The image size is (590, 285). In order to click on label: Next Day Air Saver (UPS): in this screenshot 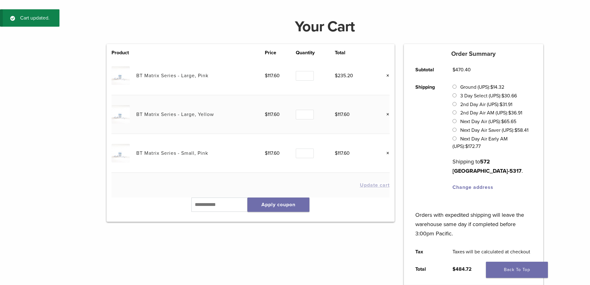, I will do `click(494, 130)`.